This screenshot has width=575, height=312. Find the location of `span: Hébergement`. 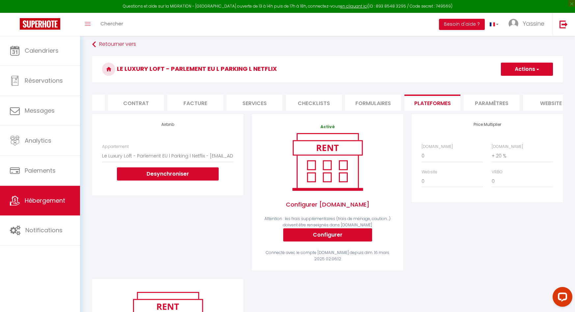

span: Hébergement is located at coordinates (45, 200).